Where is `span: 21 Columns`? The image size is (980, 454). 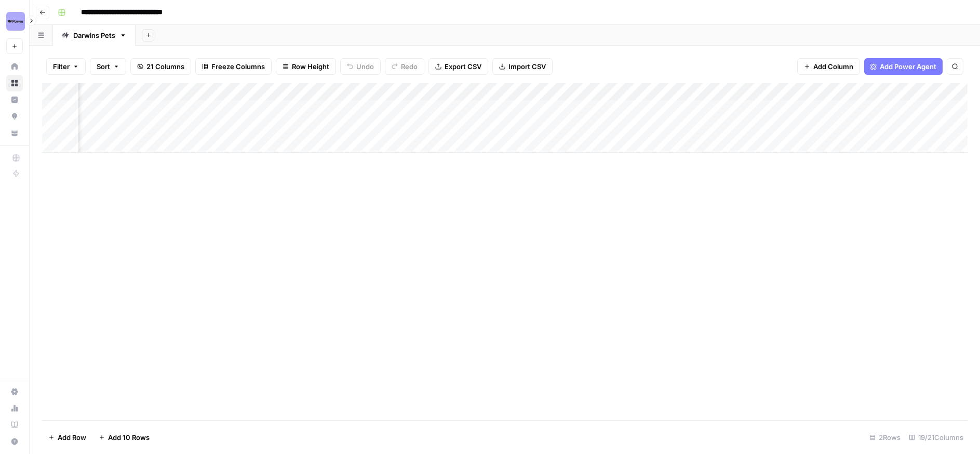
span: 21 Columns is located at coordinates (165, 67).